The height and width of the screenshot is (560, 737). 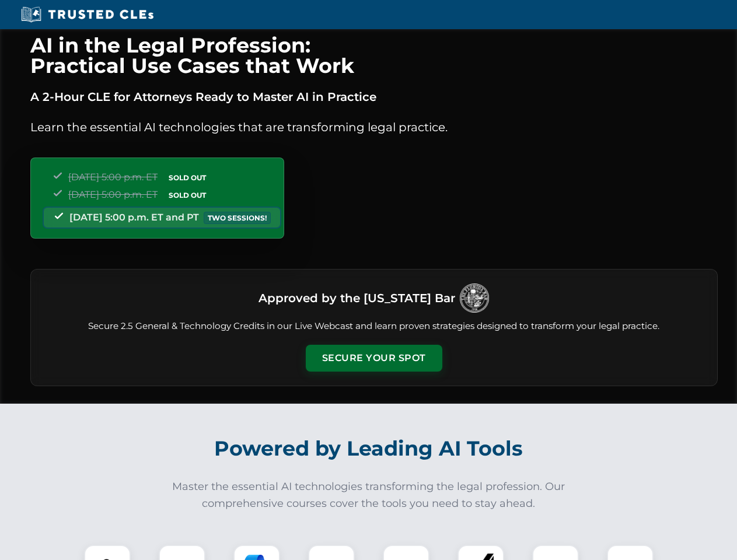 What do you see at coordinates (369, 448) in the screenshot?
I see `h2: Powered by Leading AI Tools` at bounding box center [369, 448].